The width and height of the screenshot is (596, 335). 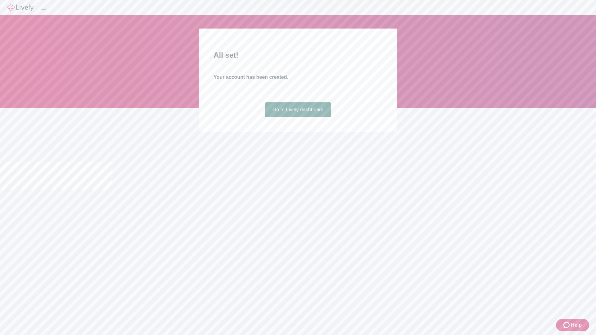 What do you see at coordinates (298, 110) in the screenshot?
I see `a: Go to Lively dashboard` at bounding box center [298, 110].